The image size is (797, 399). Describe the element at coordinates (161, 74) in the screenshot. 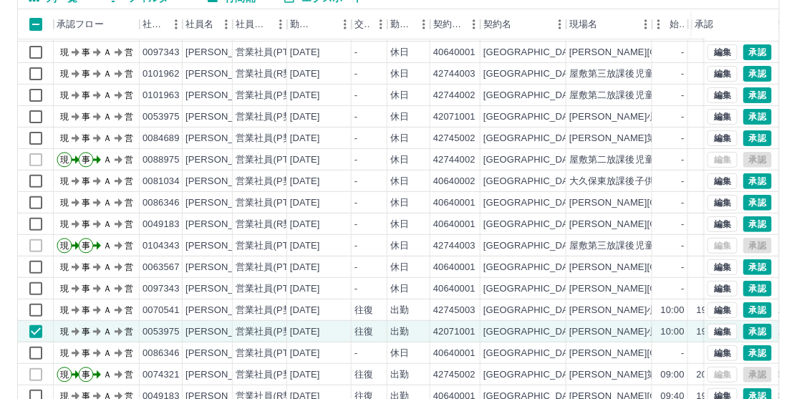

I see `div: 0101962` at that location.